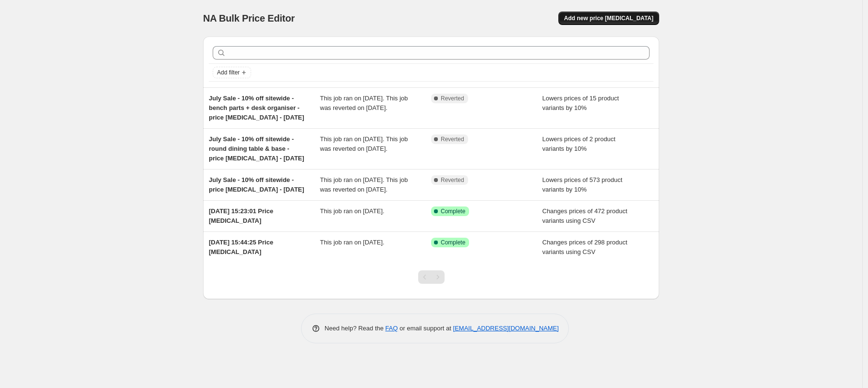 This screenshot has height=388, width=868. Describe the element at coordinates (425, 328) in the screenshot. I see `span: or email support at` at that location.